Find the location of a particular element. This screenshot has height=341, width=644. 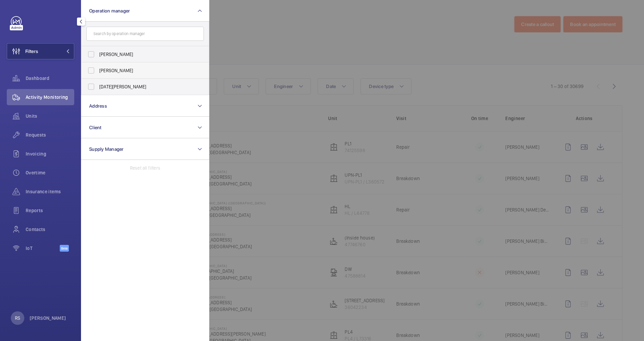

p: RS is located at coordinates (17, 318).